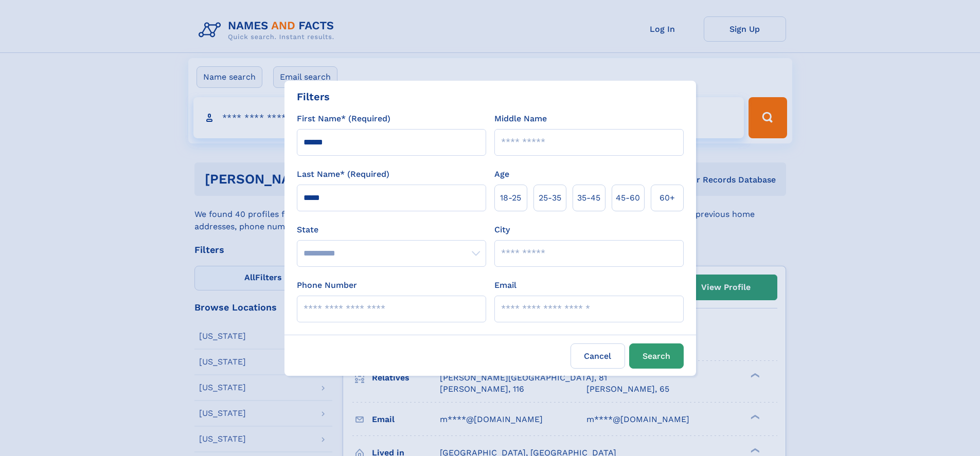  I want to click on label: City, so click(502, 230).